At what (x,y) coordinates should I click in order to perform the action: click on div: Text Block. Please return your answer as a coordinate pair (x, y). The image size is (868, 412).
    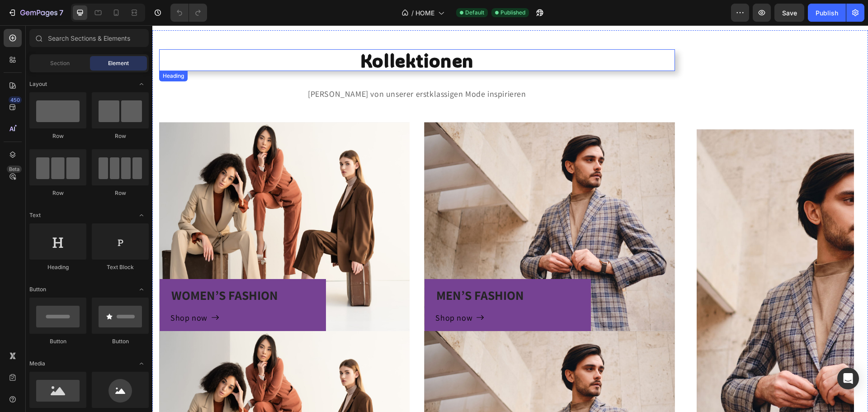
    Looking at the image, I should click on (120, 267).